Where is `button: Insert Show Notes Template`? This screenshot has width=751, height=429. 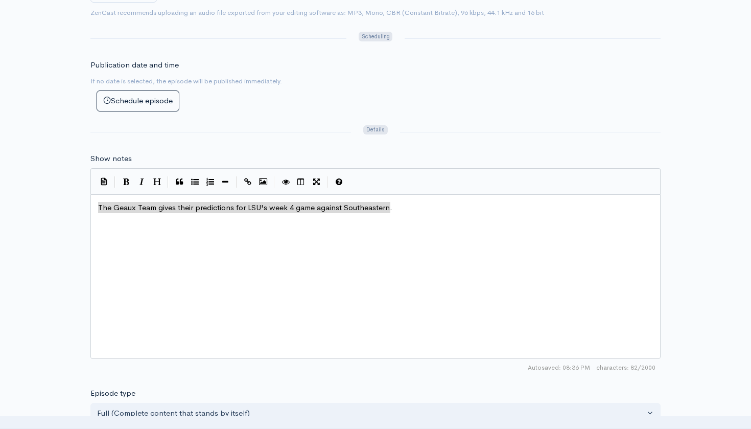
button: Insert Show Notes Template is located at coordinates (104, 181).